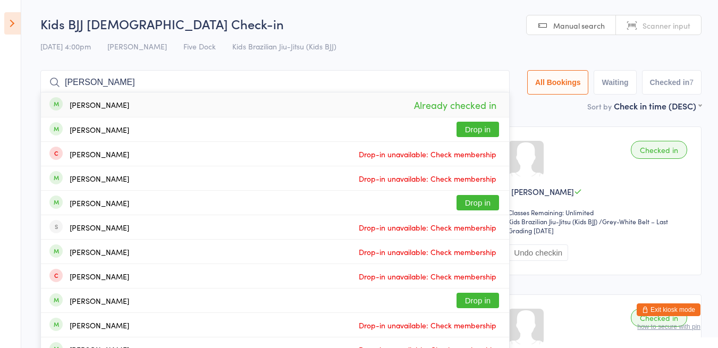 This screenshot has width=718, height=348. Describe the element at coordinates (199, 46) in the screenshot. I see `span: Five Dock` at that location.